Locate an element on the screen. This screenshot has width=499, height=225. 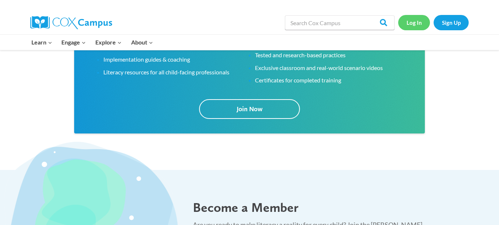
li: Implementation guides & coaching is located at coordinates (174, 60).